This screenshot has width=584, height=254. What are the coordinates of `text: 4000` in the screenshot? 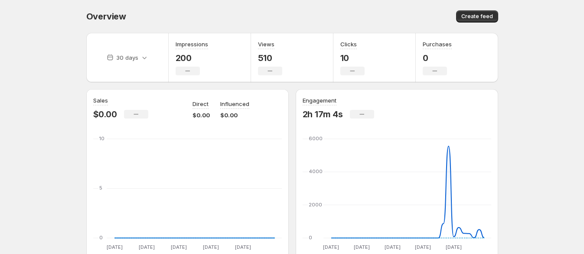 It's located at (315, 172).